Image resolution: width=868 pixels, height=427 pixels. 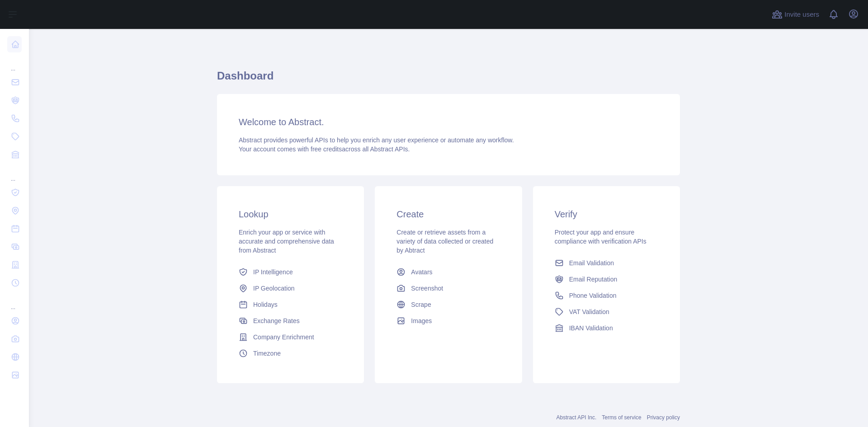 What do you see at coordinates (267, 353) in the screenshot?
I see `span: Timezone` at bounding box center [267, 353].